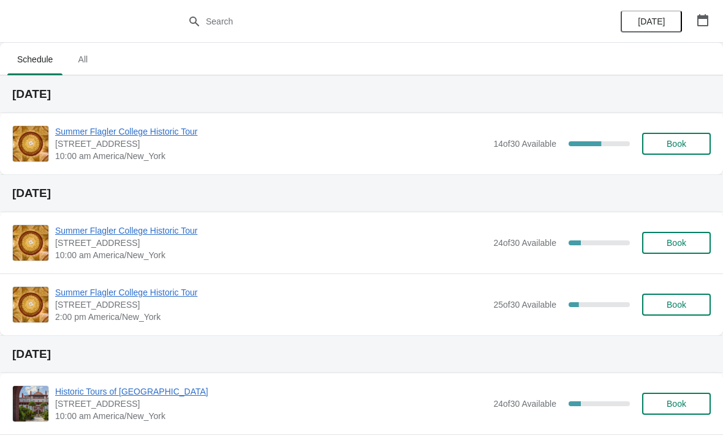  I want to click on span: All, so click(83, 59).